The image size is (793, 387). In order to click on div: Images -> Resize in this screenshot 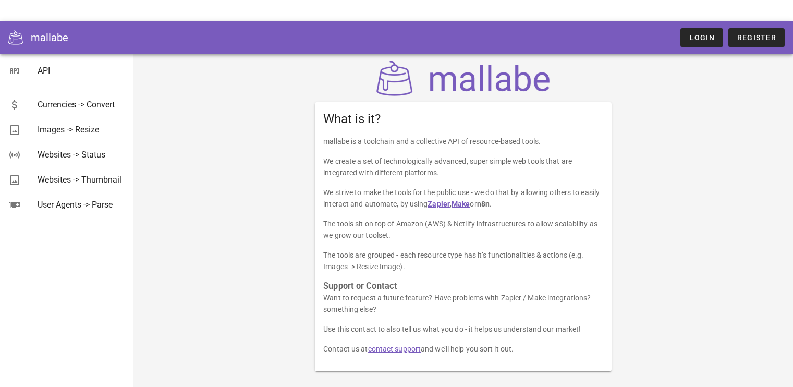, I will do `click(81, 129)`.